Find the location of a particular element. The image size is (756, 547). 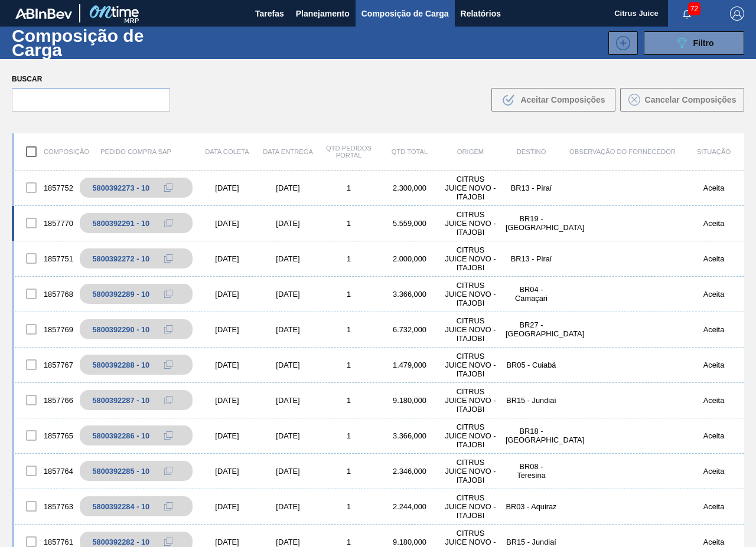

div: Data Entrega is located at coordinates (288, 152).